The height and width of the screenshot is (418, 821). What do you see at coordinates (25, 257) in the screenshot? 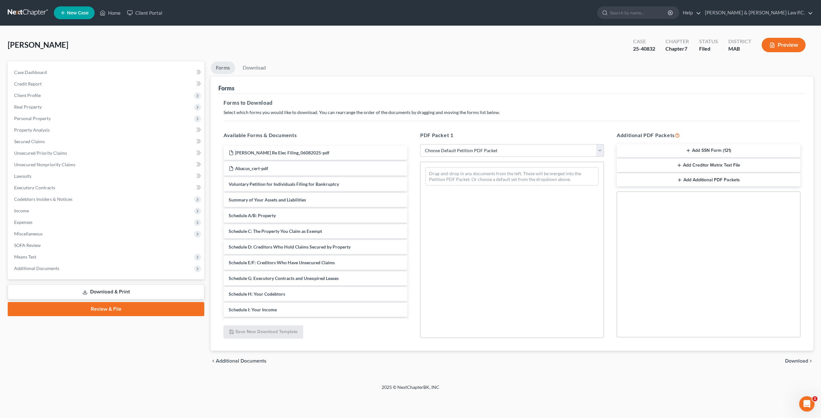
I see `span: Means Test` at bounding box center [25, 257].